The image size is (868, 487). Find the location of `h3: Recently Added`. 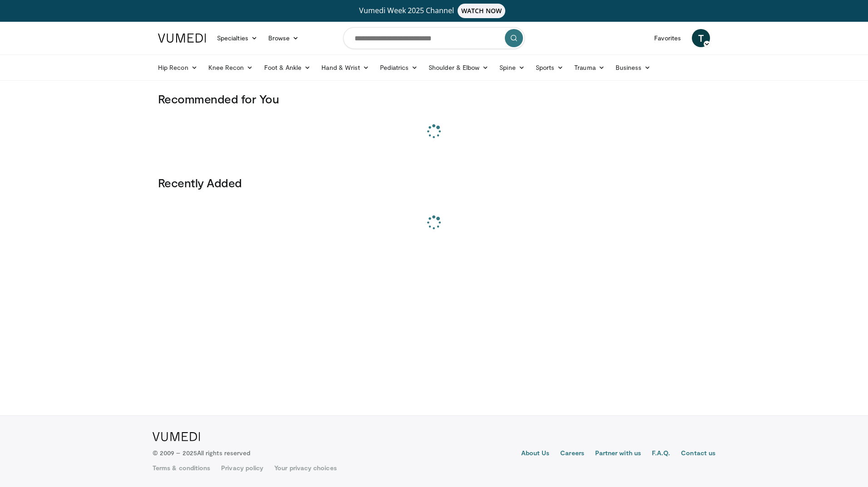

h3: Recently Added is located at coordinates (434, 183).